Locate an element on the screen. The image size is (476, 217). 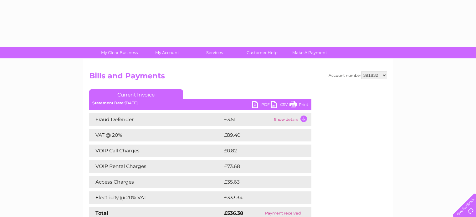
a: Make A Payment is located at coordinates (309, 53).